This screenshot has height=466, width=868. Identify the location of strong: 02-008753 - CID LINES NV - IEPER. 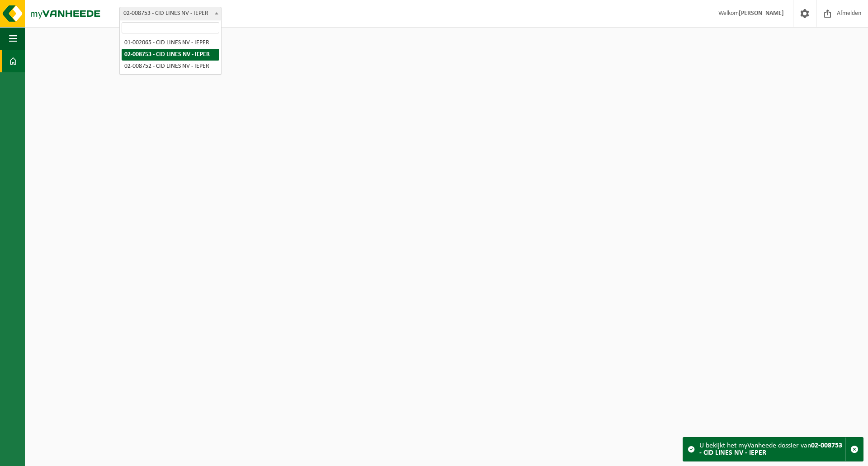
(771, 450).